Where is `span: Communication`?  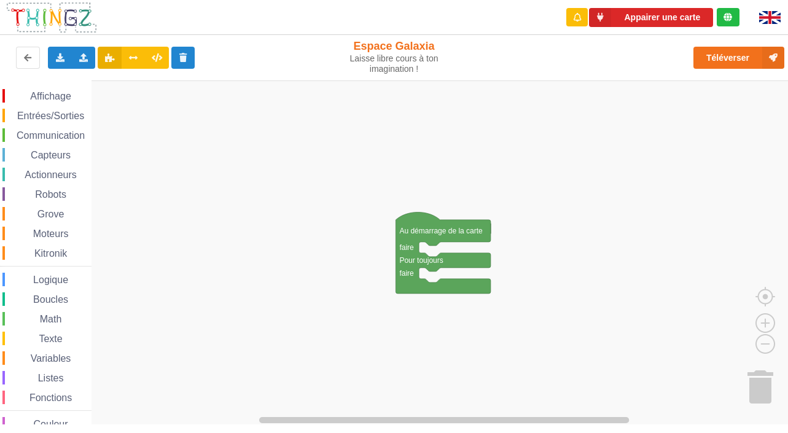 span: Communication is located at coordinates (50, 135).